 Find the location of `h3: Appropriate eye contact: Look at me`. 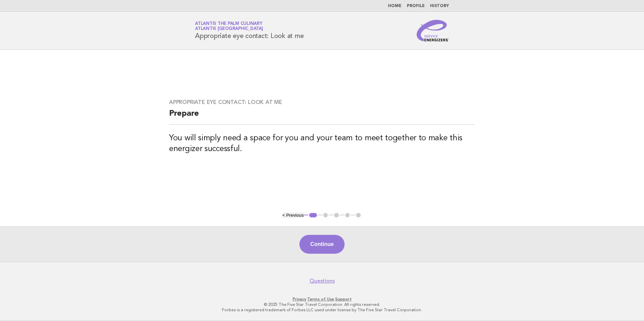

h3: Appropriate eye contact: Look at me is located at coordinates (322, 102).